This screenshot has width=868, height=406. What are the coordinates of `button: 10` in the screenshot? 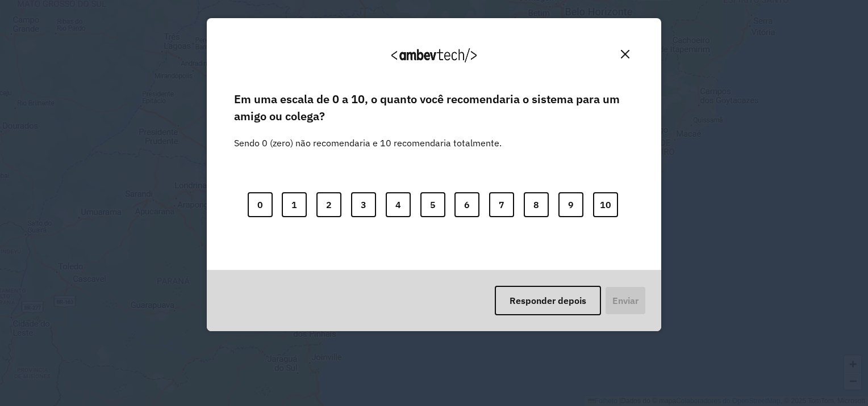 It's located at (606, 205).